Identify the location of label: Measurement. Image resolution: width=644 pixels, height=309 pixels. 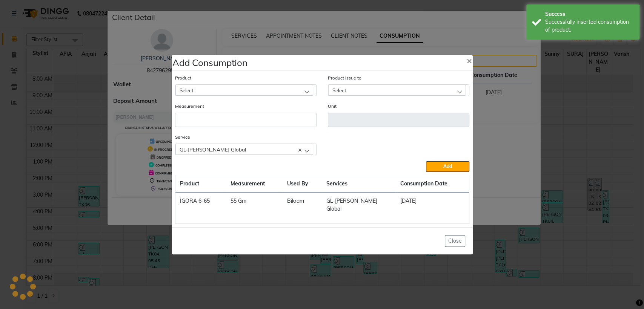
(190, 106).